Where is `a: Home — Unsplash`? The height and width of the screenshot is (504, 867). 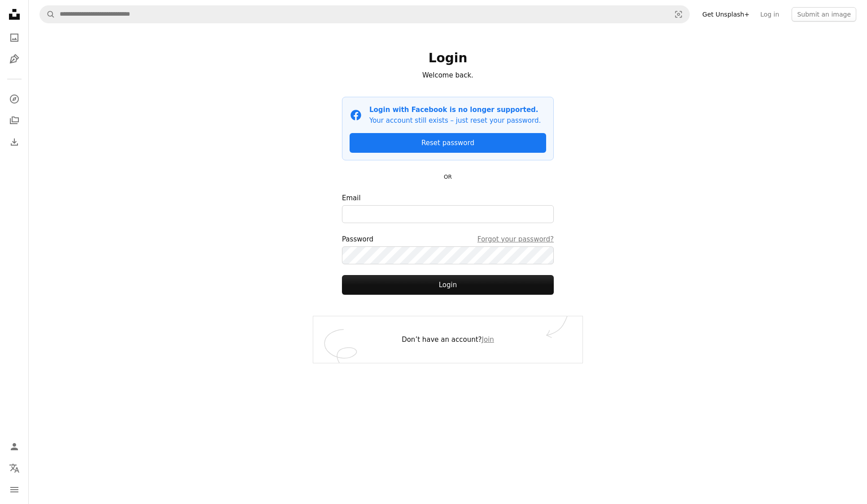 a: Home — Unsplash is located at coordinates (14, 15).